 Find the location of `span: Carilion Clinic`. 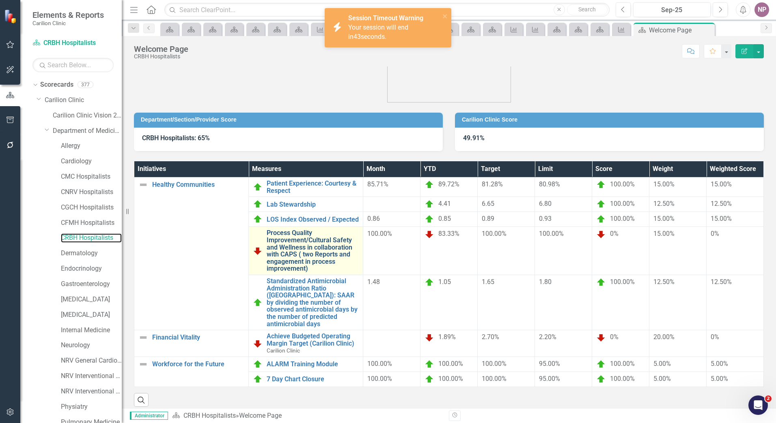

span: Carilion Clinic is located at coordinates (283, 351).